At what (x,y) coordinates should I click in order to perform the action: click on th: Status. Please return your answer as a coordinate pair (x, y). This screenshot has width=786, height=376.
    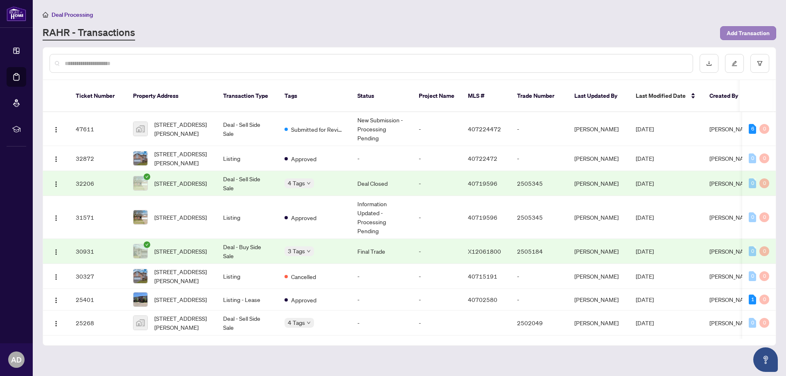
    Looking at the image, I should click on (381, 96).